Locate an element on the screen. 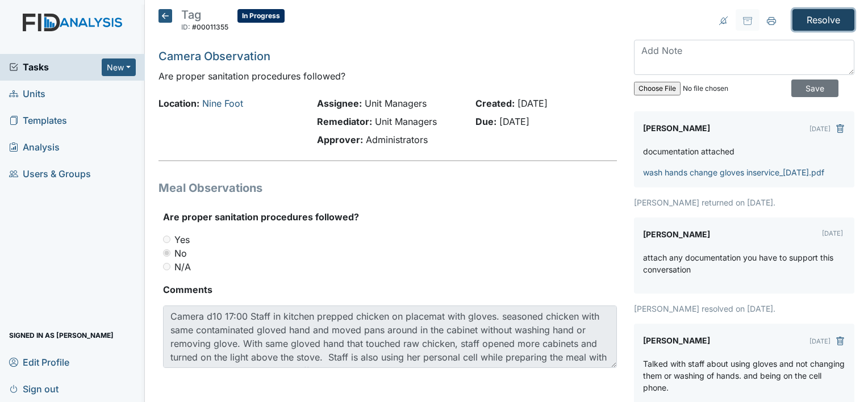 This screenshot has height=402, width=868. p: documentation attached is located at coordinates (688, 151).